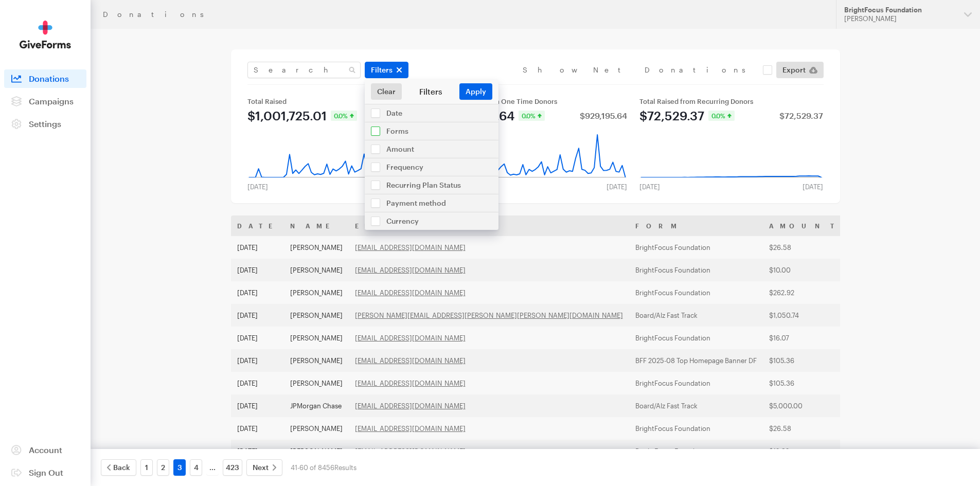  Describe the element at coordinates (46, 472) in the screenshot. I see `span: Sign Out` at that location.